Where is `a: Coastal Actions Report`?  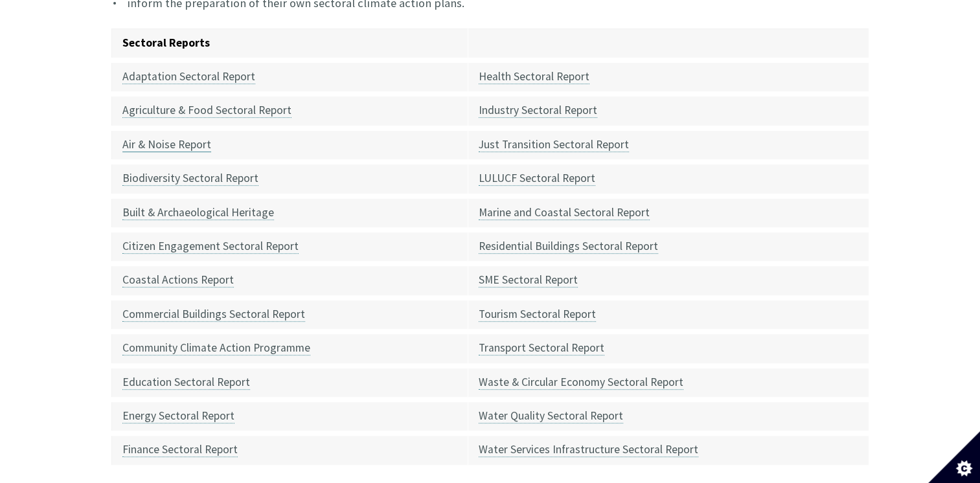
a: Coastal Actions Report is located at coordinates (178, 279).